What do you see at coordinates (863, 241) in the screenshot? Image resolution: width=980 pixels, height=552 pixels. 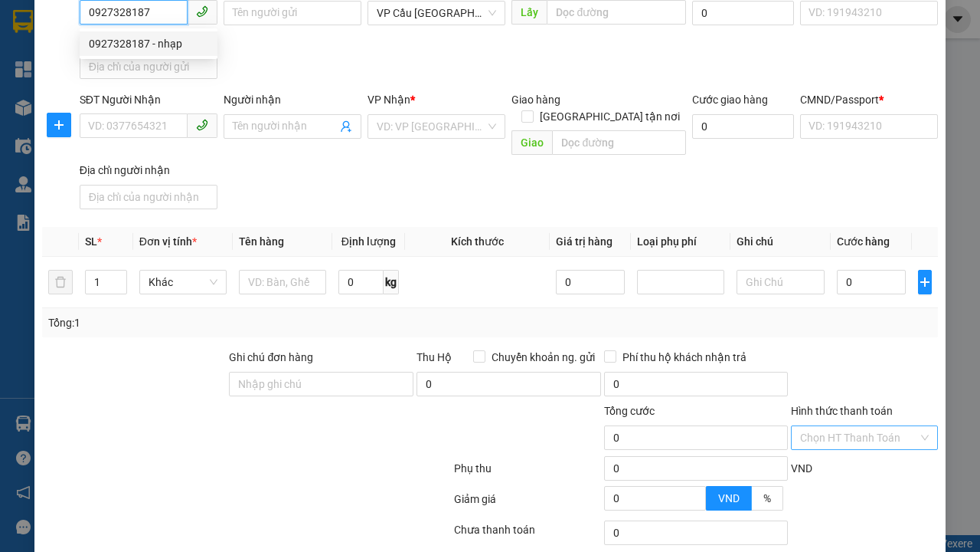 I see `span: Cước hàng` at bounding box center [863, 241].